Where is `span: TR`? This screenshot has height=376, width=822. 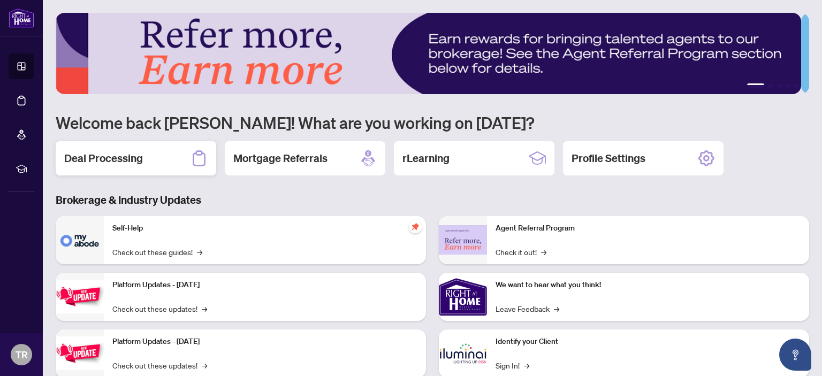
span: TR is located at coordinates (21, 355).